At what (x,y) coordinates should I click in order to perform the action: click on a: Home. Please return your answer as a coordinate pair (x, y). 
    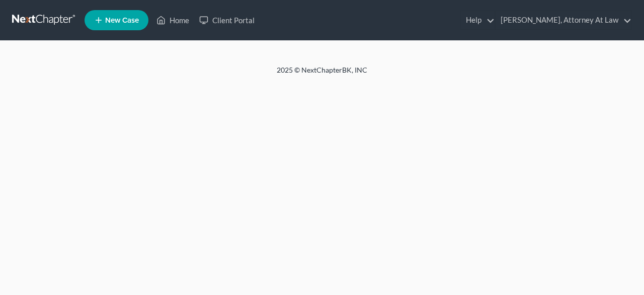
    Looking at the image, I should click on (173, 20).